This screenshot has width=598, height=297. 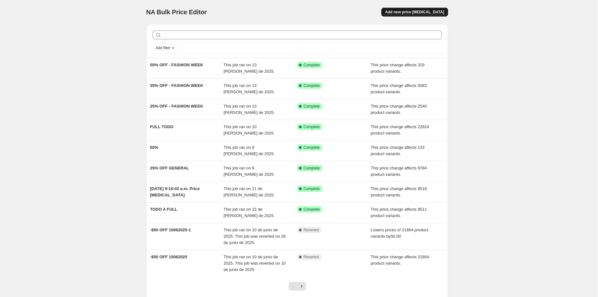 What do you see at coordinates (177, 65) in the screenshot?
I see `span: 50% OFF - FASHION WEEK` at bounding box center [177, 65].